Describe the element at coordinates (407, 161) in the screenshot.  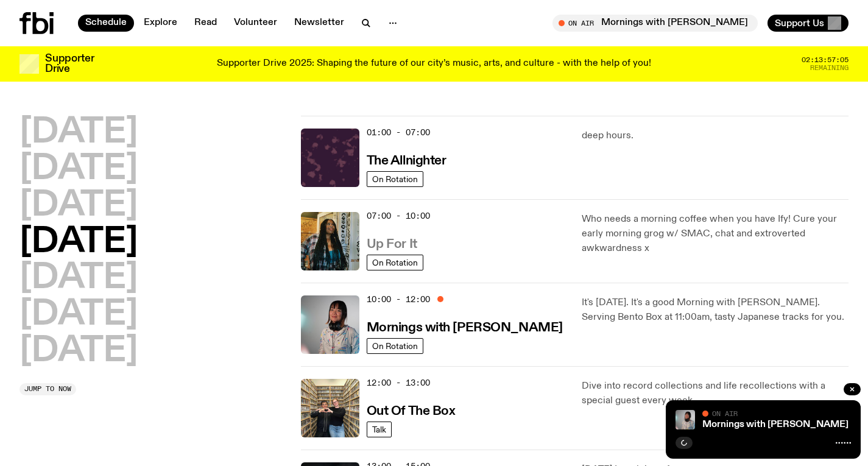
I see `h3: The Allnighter` at that location.